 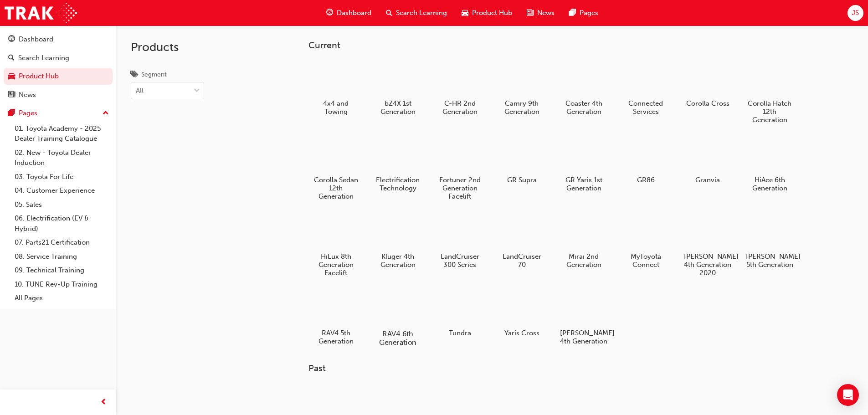 What do you see at coordinates (62, 133) in the screenshot?
I see `a: 01. Toyota Academy - 2025 Dealer Training Catalogue` at bounding box center [62, 133].